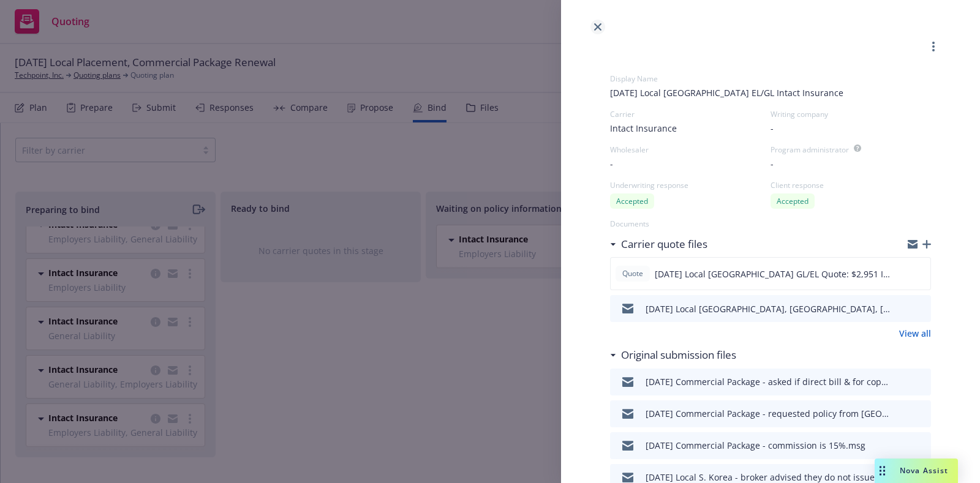 This screenshot has height=483, width=980. I want to click on span: Nova Assist, so click(924, 470).